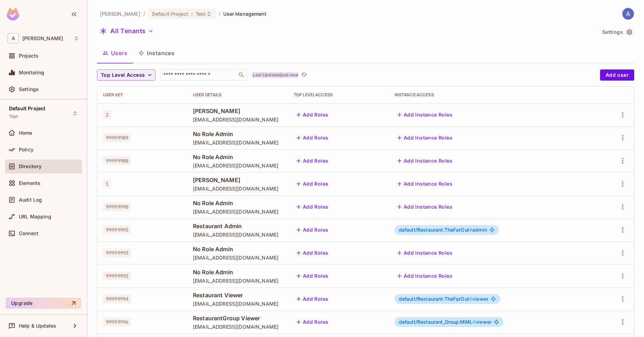  I want to click on span: Audit Log, so click(30, 200).